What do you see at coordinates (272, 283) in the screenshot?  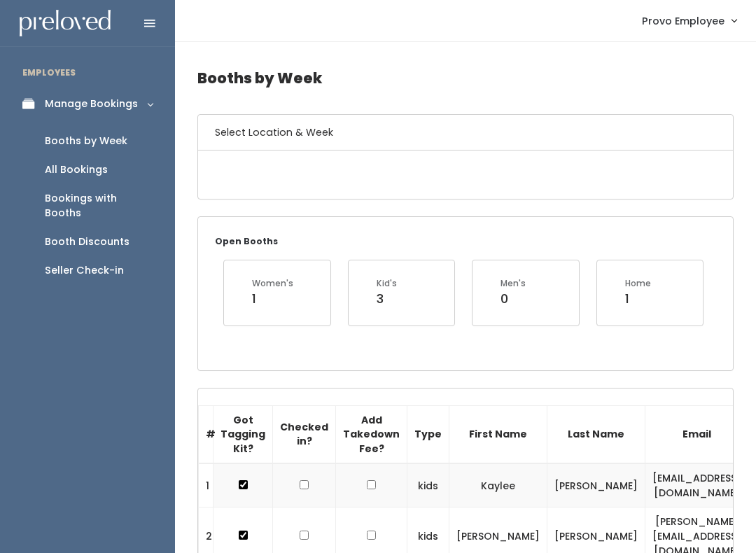 I see `div: Women's` at bounding box center [272, 283].